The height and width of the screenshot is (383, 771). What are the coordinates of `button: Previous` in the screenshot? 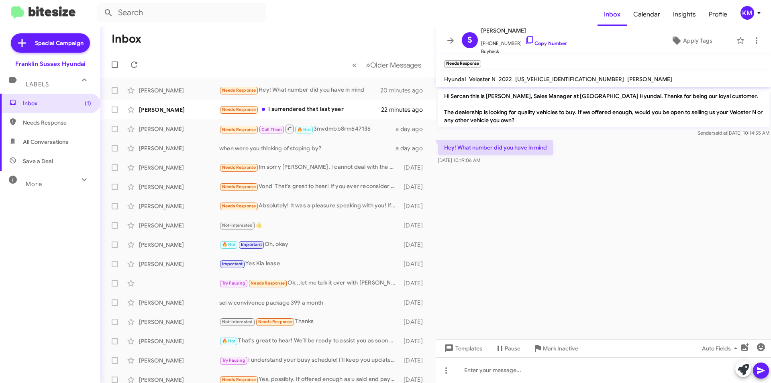 It's located at (354, 65).